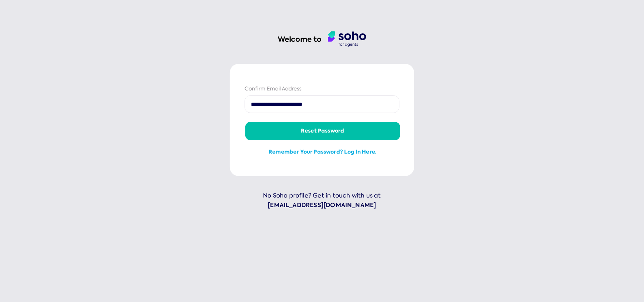 This screenshot has height=302, width=644. Describe the element at coordinates (323, 131) in the screenshot. I see `button: Reset password` at that location.